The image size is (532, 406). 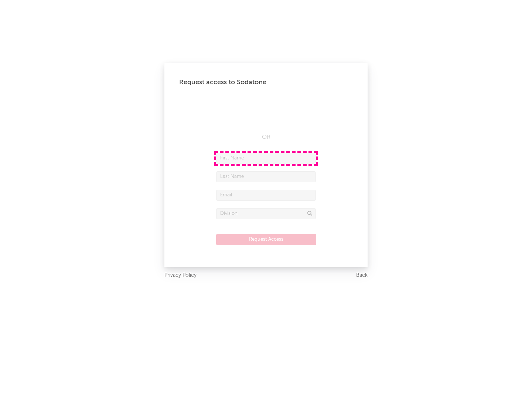 What do you see at coordinates (180, 275) in the screenshot?
I see `a: Privacy Policy` at bounding box center [180, 275].